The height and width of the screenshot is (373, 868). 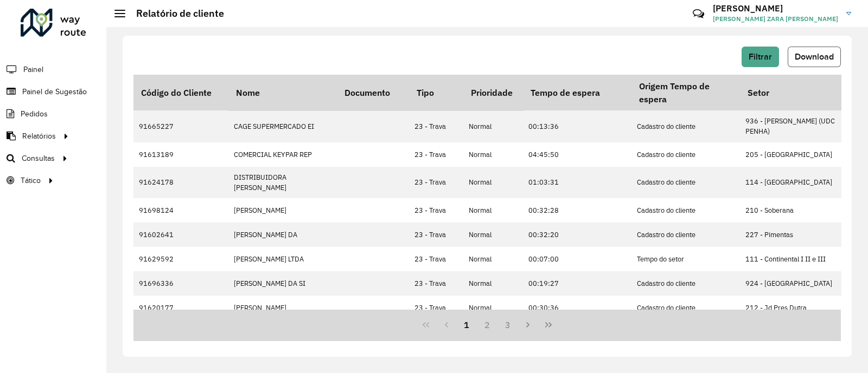 What do you see at coordinates (282, 93) in the screenshot?
I see `th: Nome` at bounding box center [282, 93].